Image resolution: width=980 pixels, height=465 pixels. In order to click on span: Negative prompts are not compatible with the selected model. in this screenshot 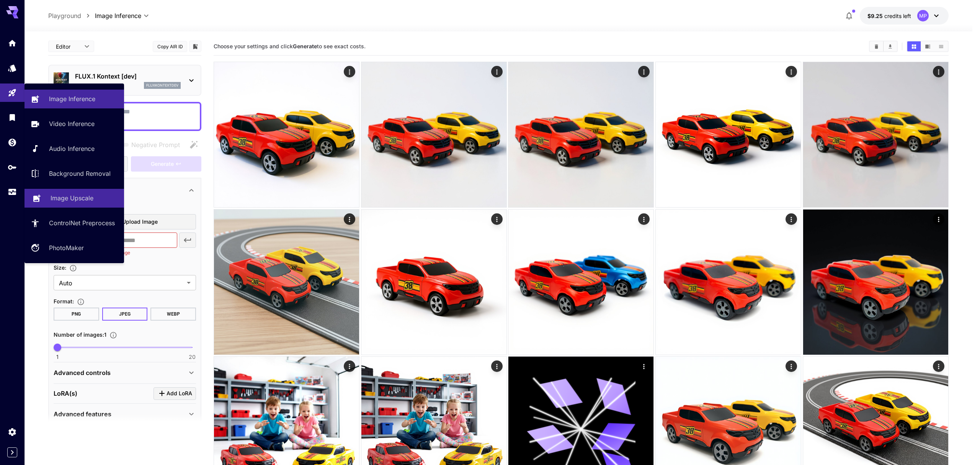, I will do `click(151, 145)`.